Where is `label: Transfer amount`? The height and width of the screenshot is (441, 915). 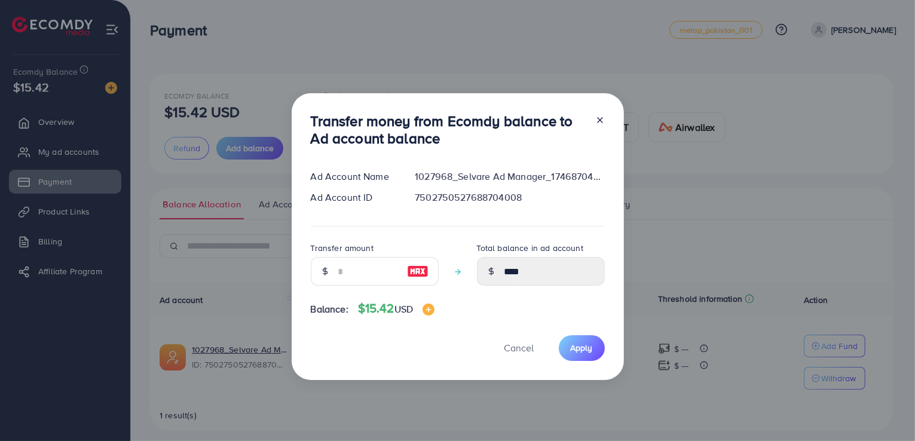 label: Transfer amount is located at coordinates (342, 248).